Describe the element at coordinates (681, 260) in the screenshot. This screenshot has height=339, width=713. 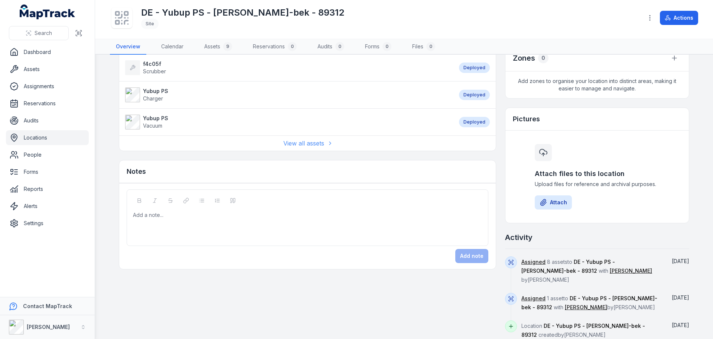
I see `time: 8/14/2025, 3:24:20 PM` at that location.